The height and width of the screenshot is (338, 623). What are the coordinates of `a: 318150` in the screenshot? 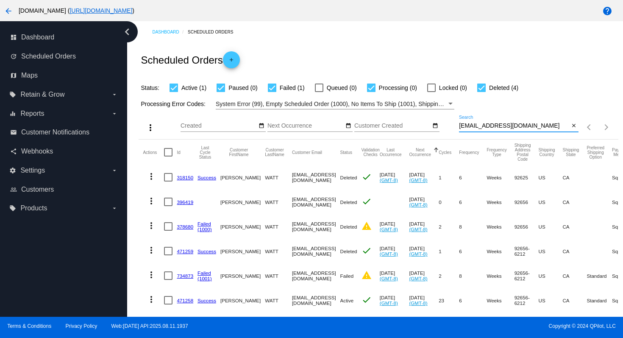 It's located at (185, 177).